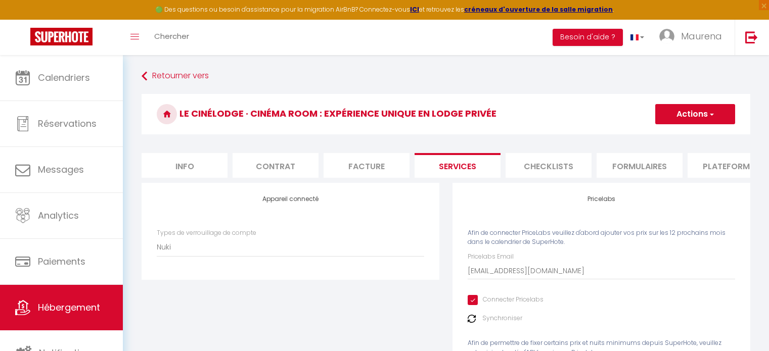 The image size is (769, 351). I want to click on li: Facture, so click(366, 165).